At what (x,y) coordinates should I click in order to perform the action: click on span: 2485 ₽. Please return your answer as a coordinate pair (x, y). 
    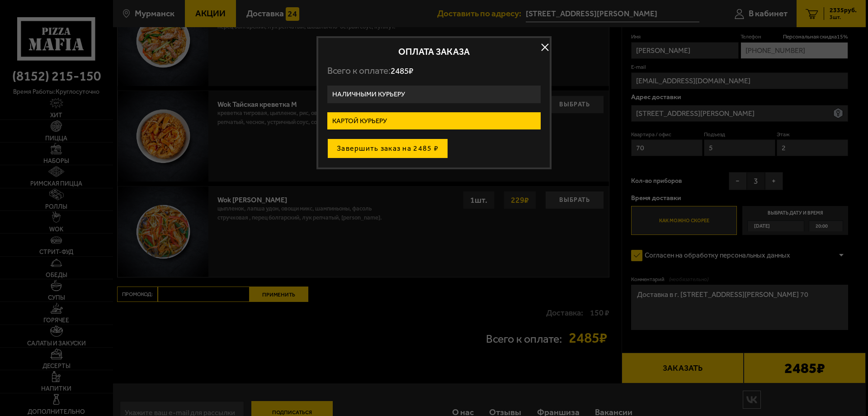
    Looking at the image, I should click on (402, 71).